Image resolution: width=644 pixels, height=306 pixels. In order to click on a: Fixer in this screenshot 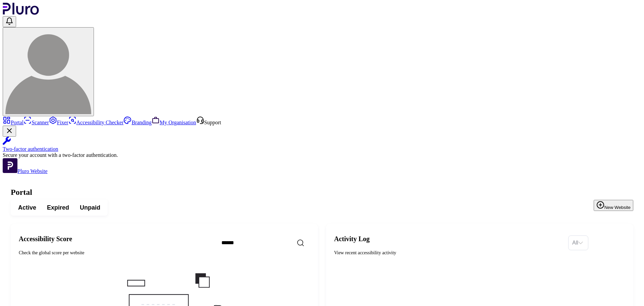, I will do `click(59, 122)`.